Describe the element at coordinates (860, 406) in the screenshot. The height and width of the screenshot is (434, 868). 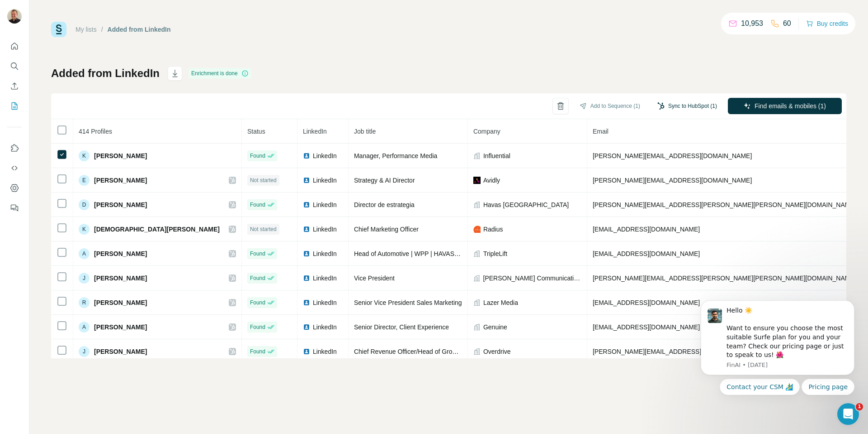
I see `span: 1` at that location.